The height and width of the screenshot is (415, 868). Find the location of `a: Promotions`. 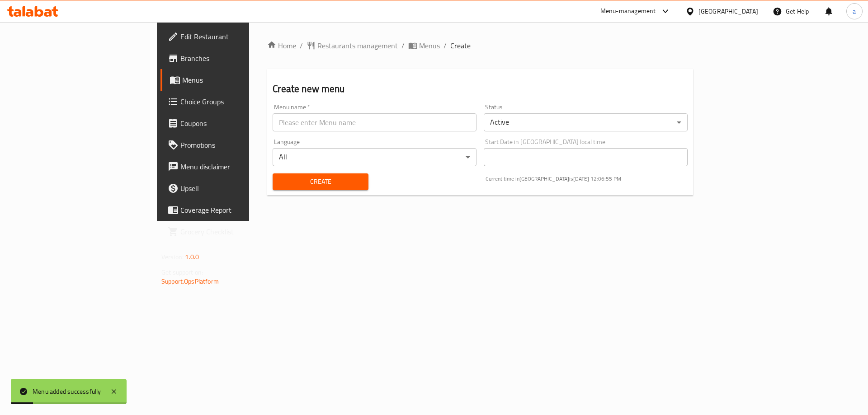

a: Promotions is located at coordinates (231, 145).